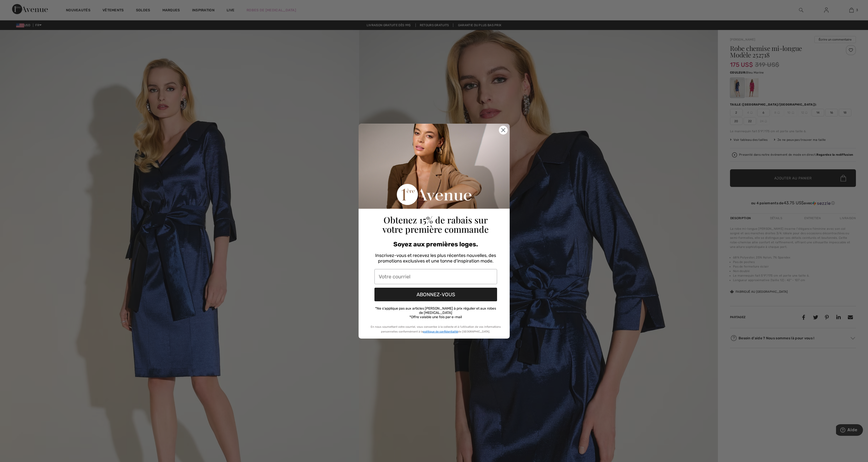  What do you see at coordinates (436, 317) in the screenshot?
I see `span: *Offre valable une fois par e-mail` at bounding box center [436, 317].